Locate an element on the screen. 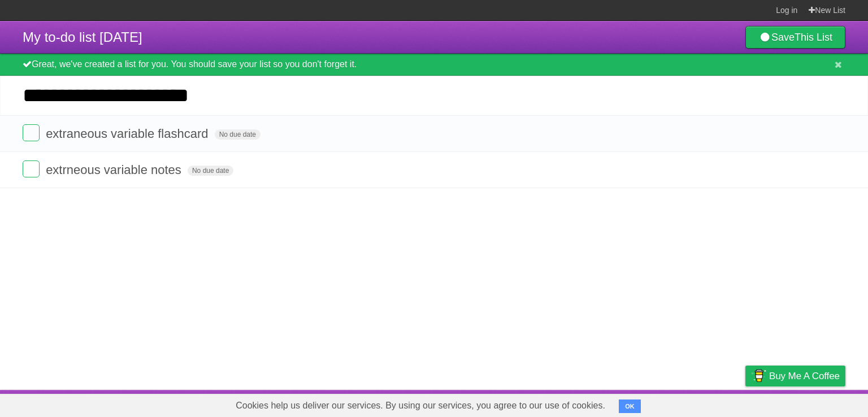  b: This List is located at coordinates (813, 37).